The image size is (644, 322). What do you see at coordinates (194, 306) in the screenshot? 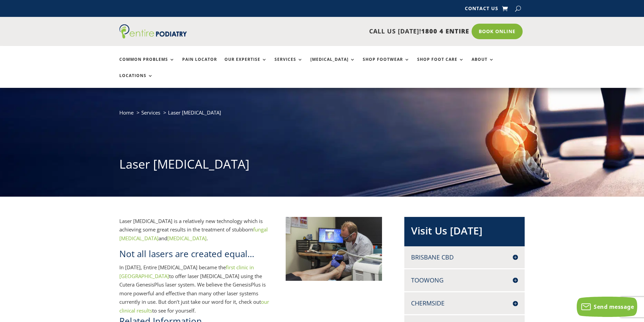
I see `a: our clinical results` at bounding box center [194, 306].